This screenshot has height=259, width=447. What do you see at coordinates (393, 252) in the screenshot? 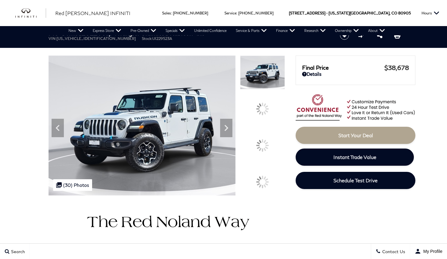
I see `span: Contact Us` at bounding box center [393, 252].